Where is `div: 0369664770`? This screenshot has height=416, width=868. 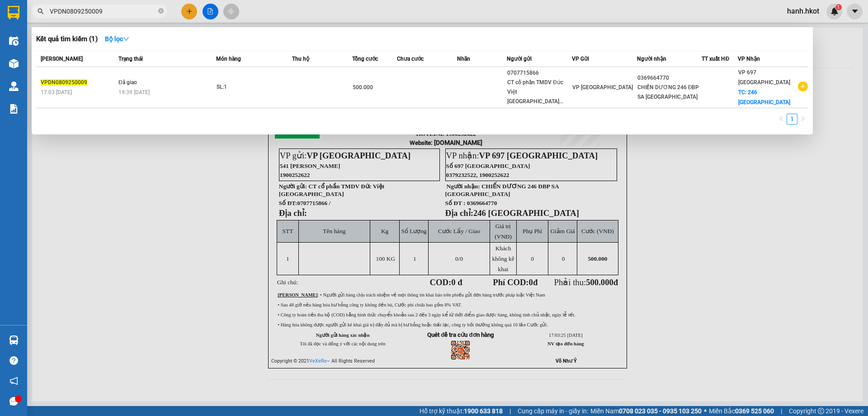 div: 0369664770 is located at coordinates (670, 78).